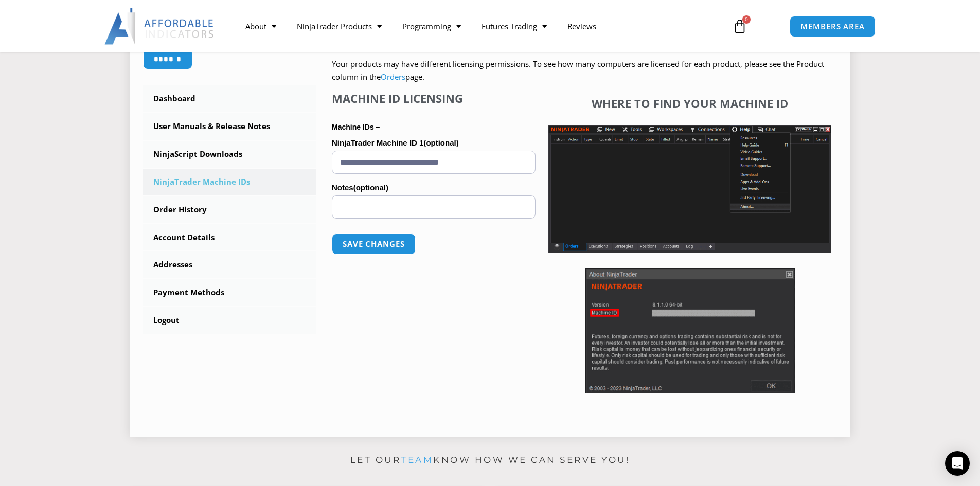 Image resolution: width=980 pixels, height=486 pixels. What do you see at coordinates (740, 27) in the screenshot?
I see `a: 0` at bounding box center [740, 27].